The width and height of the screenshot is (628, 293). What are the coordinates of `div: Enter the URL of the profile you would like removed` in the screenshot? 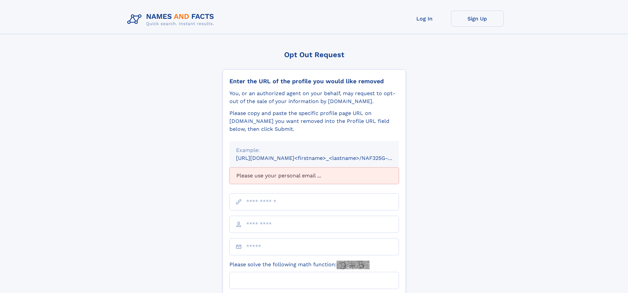 It's located at (314, 81).